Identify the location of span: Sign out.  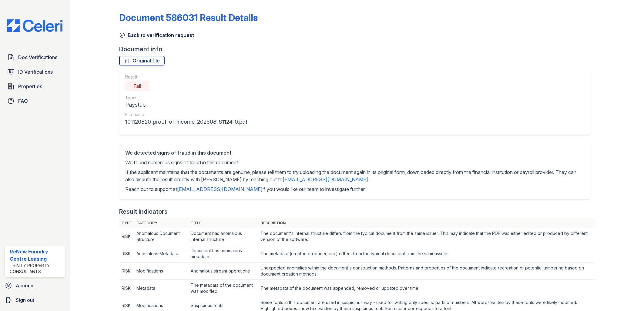
(25, 300).